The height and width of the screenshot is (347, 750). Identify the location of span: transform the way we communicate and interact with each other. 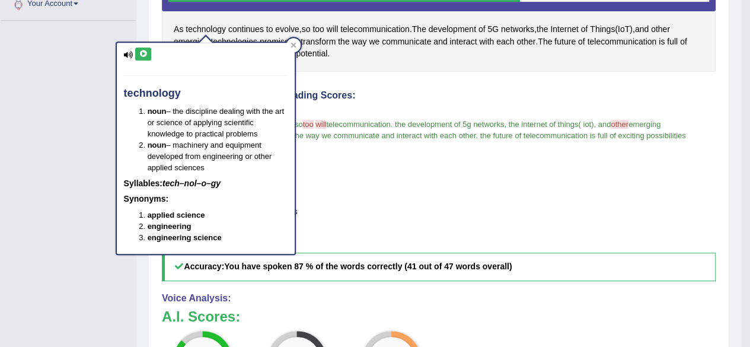
(366, 135).